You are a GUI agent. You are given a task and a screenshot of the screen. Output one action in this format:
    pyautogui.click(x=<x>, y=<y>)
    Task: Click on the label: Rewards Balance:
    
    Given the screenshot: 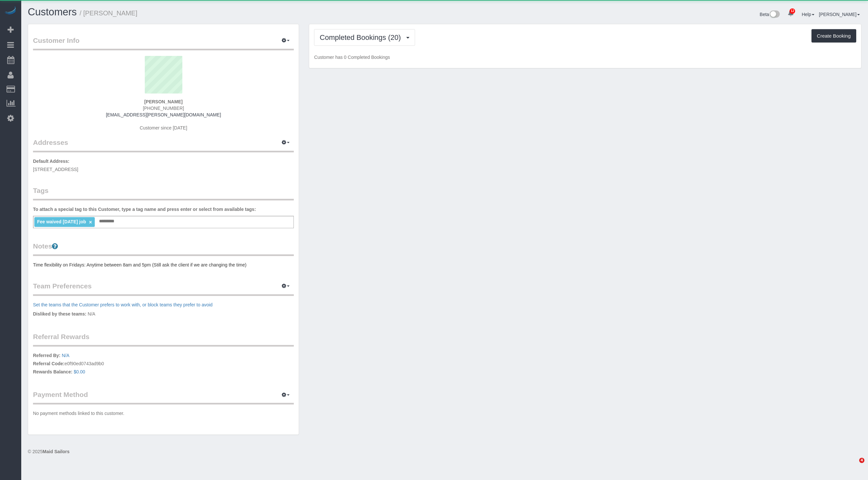 What is the action you would take?
    pyautogui.click(x=53, y=372)
    